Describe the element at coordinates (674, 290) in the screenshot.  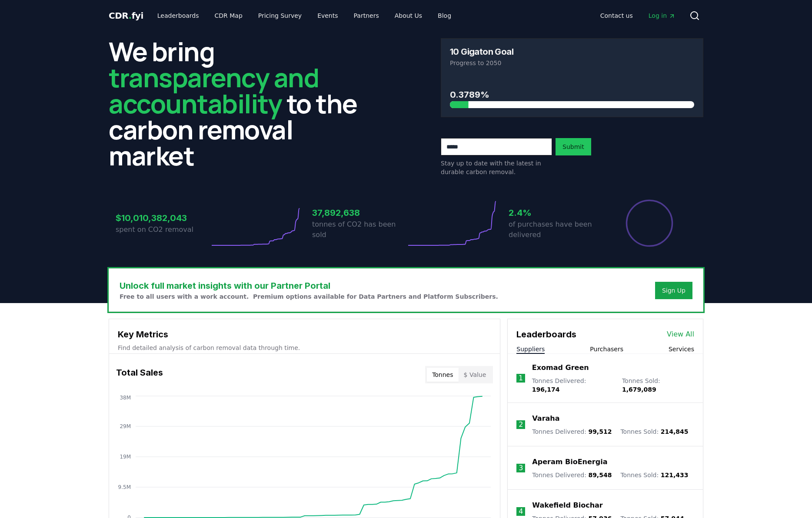
I see `div: Sign Up` at that location.